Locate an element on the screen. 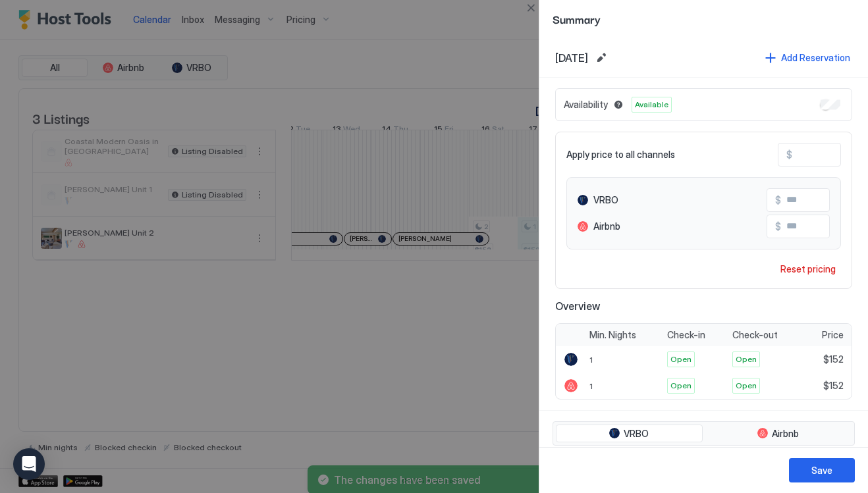  span: Summary is located at coordinates (703, 19).